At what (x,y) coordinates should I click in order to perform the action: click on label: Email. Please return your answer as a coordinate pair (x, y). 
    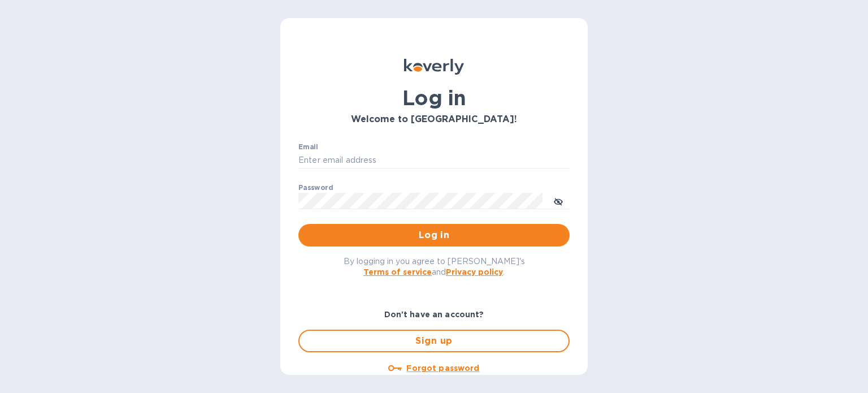
    Looking at the image, I should click on (308, 147).